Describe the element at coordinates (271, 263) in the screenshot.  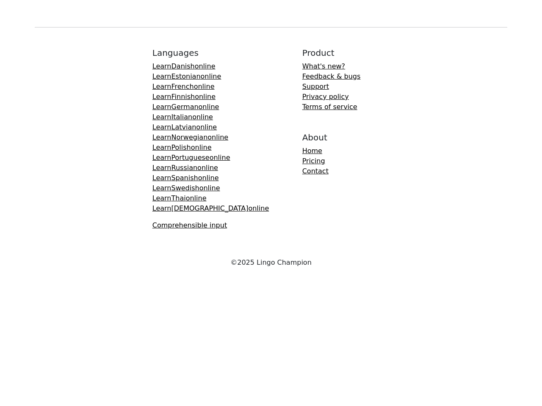
I see `div: © 2025 Lingo Champion` at that location.